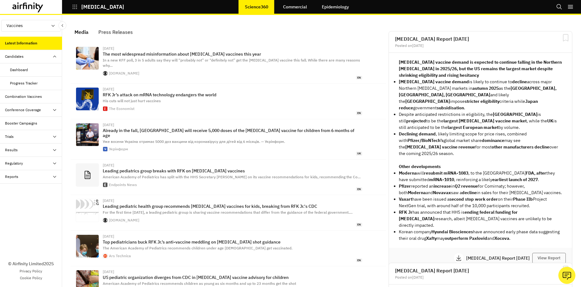 The image size is (581, 287). I want to click on strong: mRNA-1010, so click(442, 179).